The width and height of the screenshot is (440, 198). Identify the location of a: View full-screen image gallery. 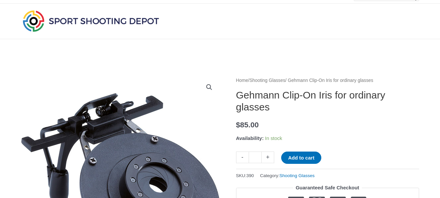
(209, 87).